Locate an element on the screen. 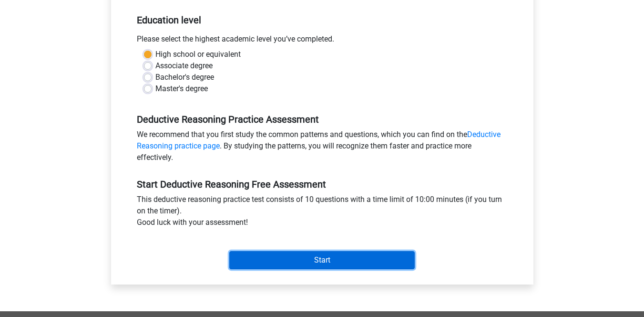 Image resolution: width=644 pixels, height=317 pixels. input: Start is located at coordinates (322, 260).